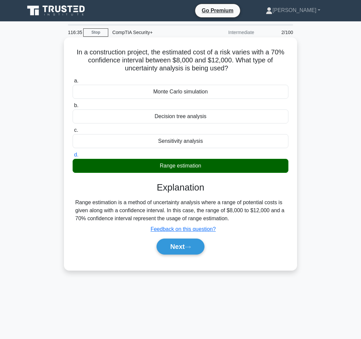 This screenshot has width=361, height=339. Describe the element at coordinates (76, 80) in the screenshot. I see `span: a.` at that location.